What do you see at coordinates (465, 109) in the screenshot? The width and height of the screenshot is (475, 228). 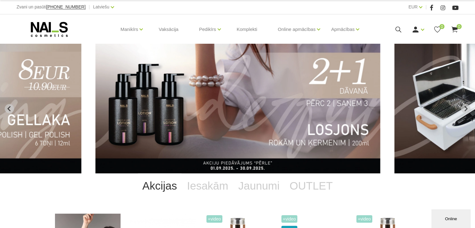 I see `button: Next slide` at bounding box center [465, 109].